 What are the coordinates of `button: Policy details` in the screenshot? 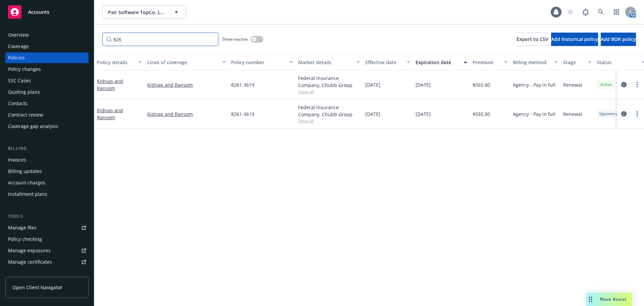 It's located at (120, 62).